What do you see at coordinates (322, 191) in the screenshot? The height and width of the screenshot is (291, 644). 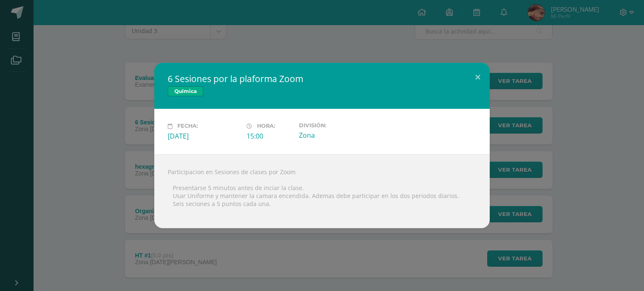 I see `div: Participacion en Sesiones de clases por Zoom  Presentarse 5 minutos antes de inciar la clase.  ...` at bounding box center [322, 191].